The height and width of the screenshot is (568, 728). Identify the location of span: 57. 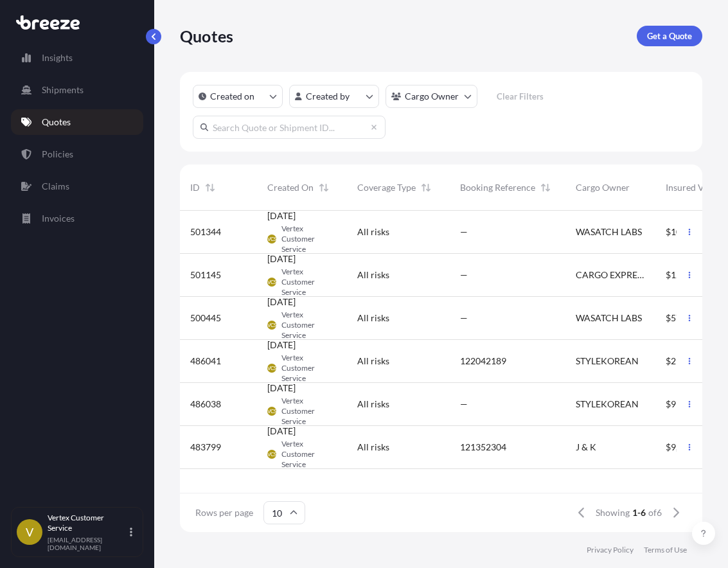
(675, 318).